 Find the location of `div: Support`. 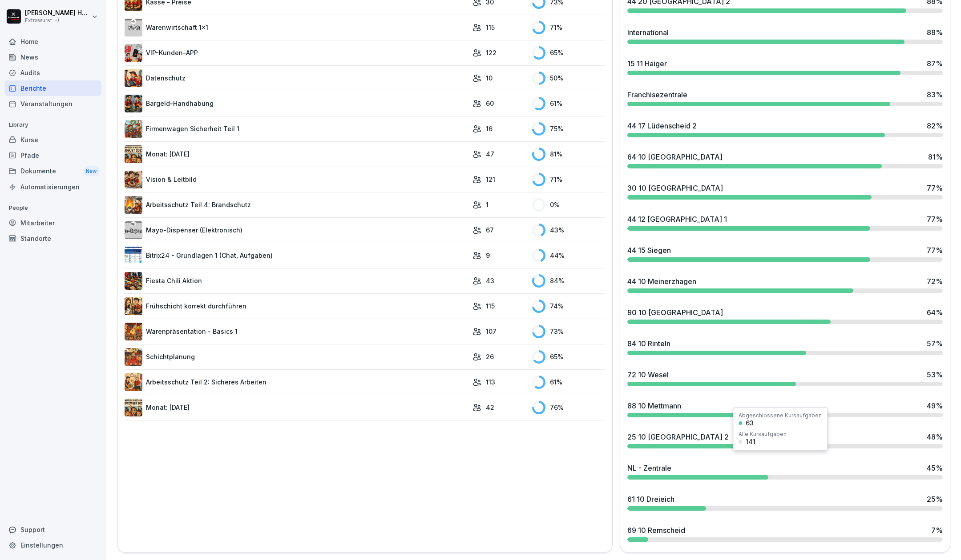

div: Support is located at coordinates (53, 529).